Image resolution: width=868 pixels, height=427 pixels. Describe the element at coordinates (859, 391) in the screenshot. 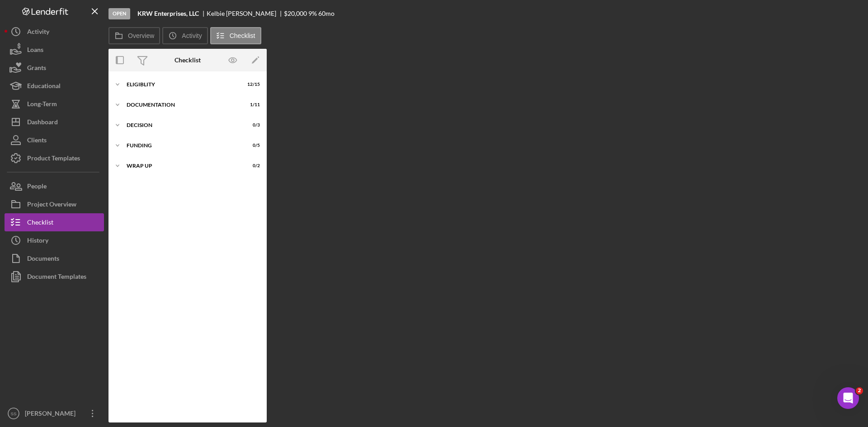

I see `span: 2` at that location.